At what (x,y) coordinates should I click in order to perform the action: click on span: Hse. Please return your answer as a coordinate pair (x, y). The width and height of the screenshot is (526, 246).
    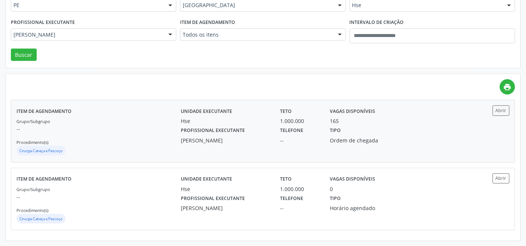
    Looking at the image, I should click on (426, 5).